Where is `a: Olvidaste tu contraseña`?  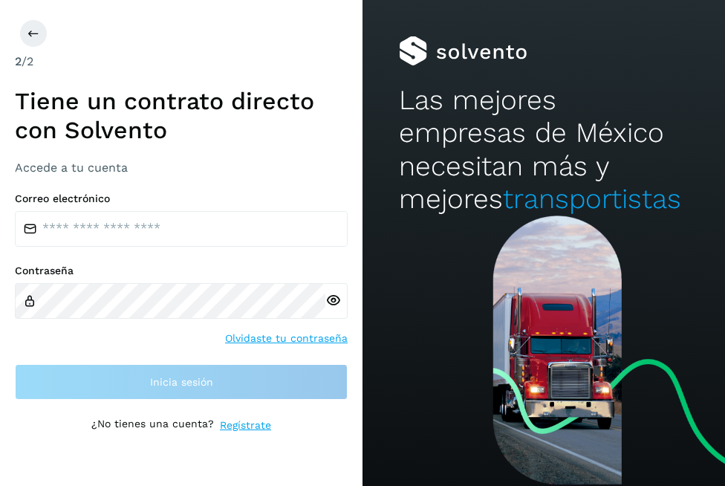
a: Olvidaste tu contraseña is located at coordinates (286, 338).